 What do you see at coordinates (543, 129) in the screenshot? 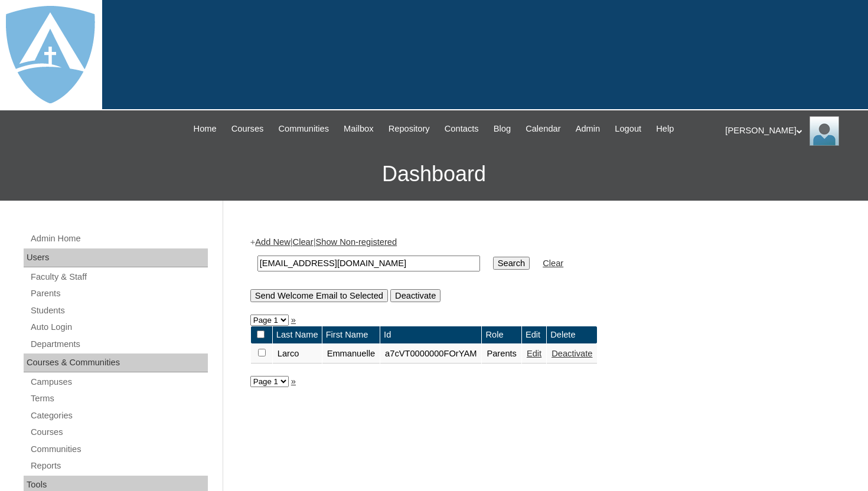
I see `span: Calendar` at bounding box center [543, 129].